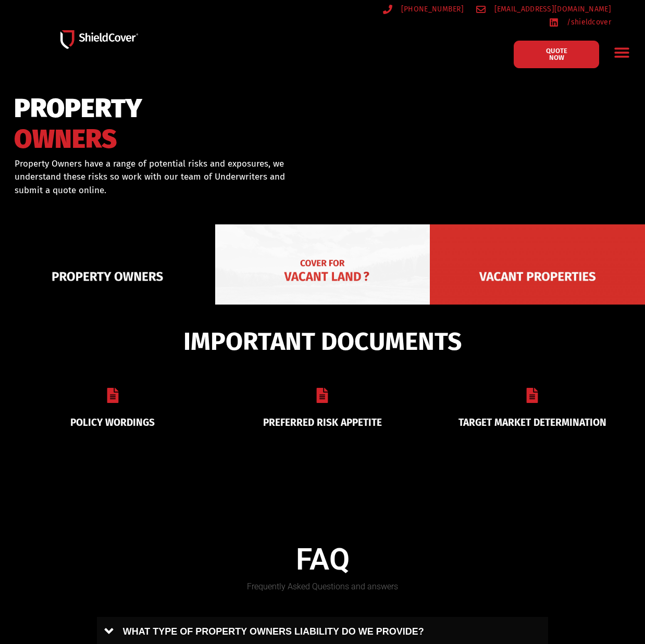 This screenshot has width=645, height=644. I want to click on span: IMPORTANT DOCUMENTS, so click(322, 341).